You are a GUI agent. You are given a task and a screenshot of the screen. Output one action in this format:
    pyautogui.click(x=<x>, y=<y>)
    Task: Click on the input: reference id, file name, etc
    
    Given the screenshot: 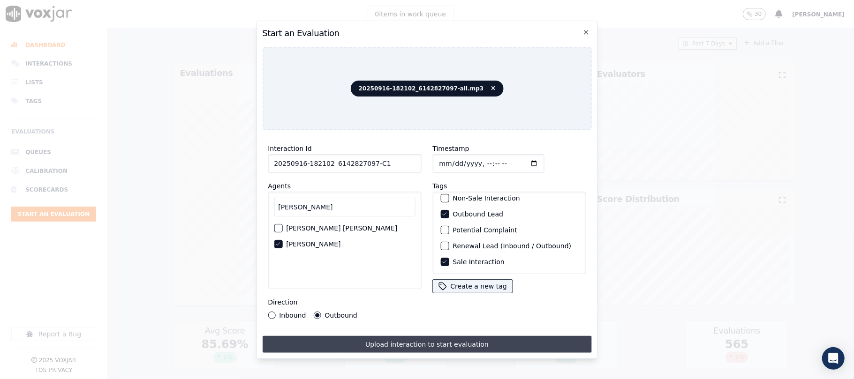 What is the action you would take?
    pyautogui.click(x=344, y=164)
    